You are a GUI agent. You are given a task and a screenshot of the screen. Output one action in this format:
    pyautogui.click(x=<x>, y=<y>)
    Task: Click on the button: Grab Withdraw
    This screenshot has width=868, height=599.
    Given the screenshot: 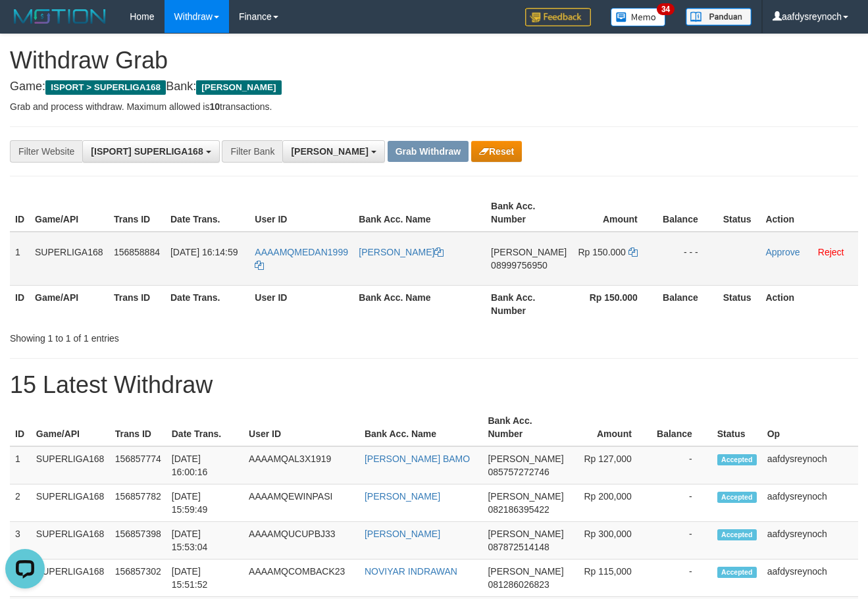 What is the action you would take?
    pyautogui.click(x=428, y=151)
    